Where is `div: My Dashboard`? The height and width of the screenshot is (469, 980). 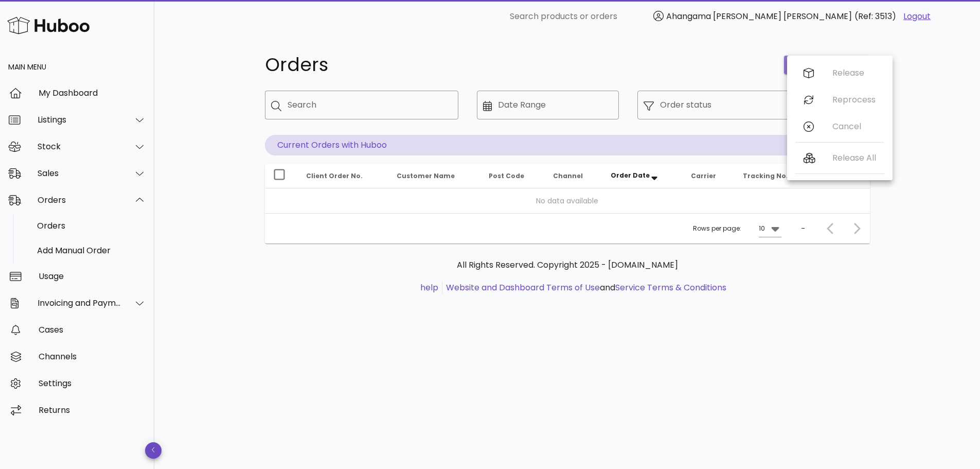 div: My Dashboard is located at coordinates (92, 93).